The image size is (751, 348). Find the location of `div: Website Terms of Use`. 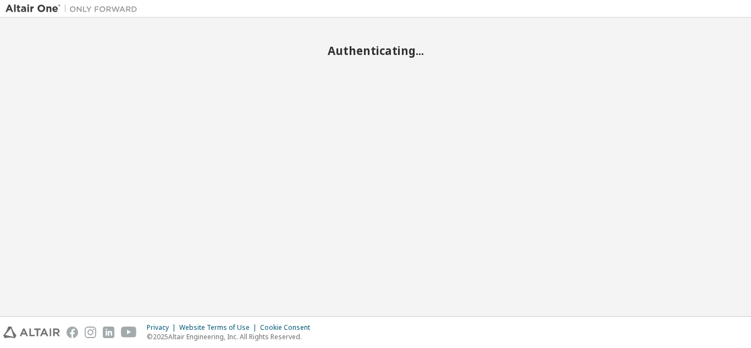

div: Website Terms of Use is located at coordinates (219, 328).